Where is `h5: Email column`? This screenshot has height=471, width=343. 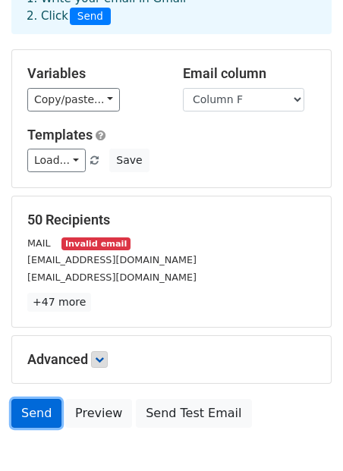 h5: Email column is located at coordinates (249, 74).